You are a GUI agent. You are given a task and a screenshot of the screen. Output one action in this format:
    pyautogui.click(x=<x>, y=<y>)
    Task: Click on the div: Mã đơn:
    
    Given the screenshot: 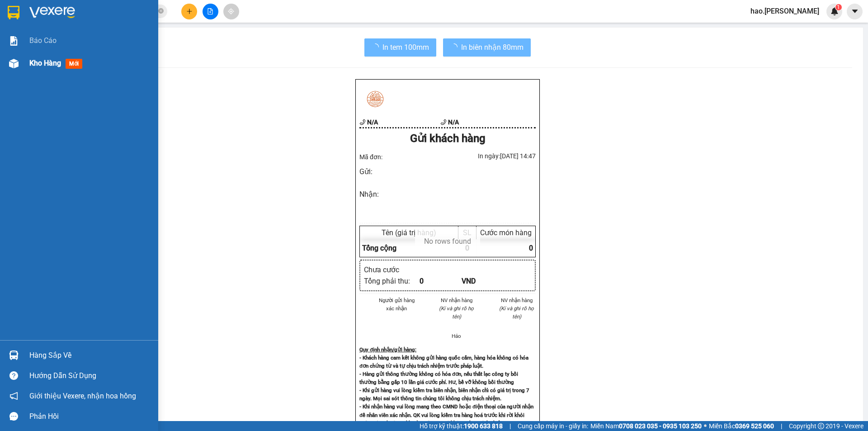 What is the action you would take?
    pyautogui.click(x=404, y=156)
    